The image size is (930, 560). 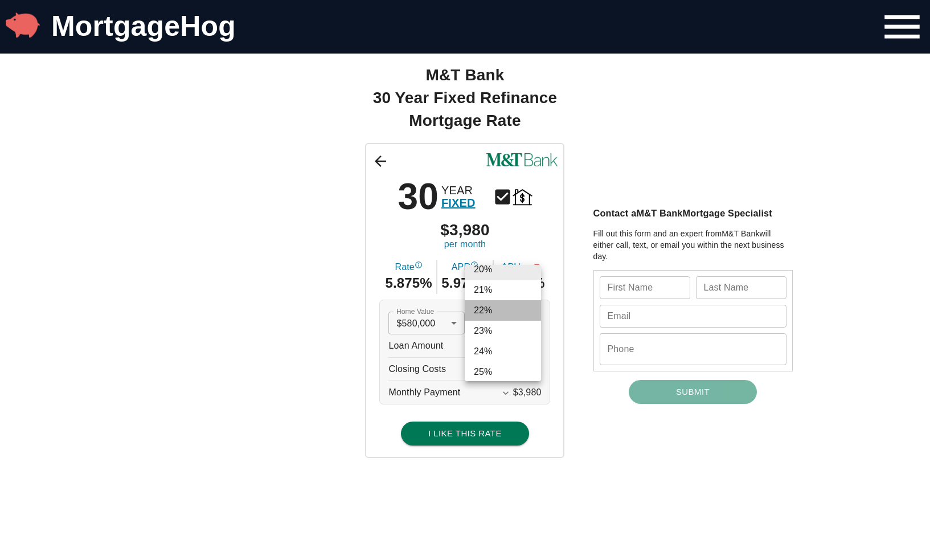 I want to click on li: 20%, so click(x=503, y=269).